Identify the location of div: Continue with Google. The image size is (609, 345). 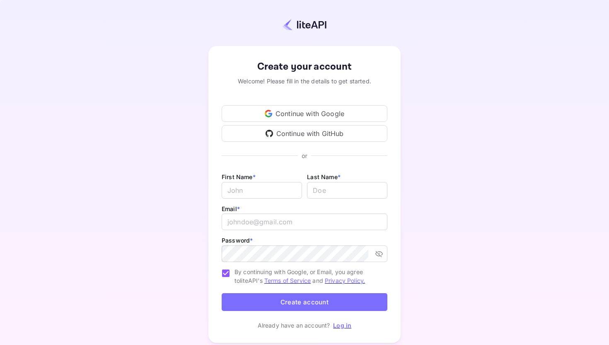
(304, 113).